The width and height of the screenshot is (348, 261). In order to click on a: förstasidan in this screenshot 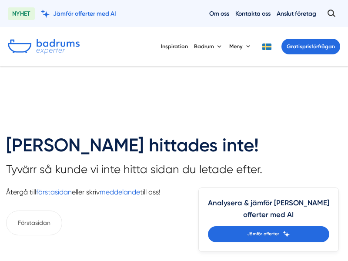, I will do `click(54, 192)`.